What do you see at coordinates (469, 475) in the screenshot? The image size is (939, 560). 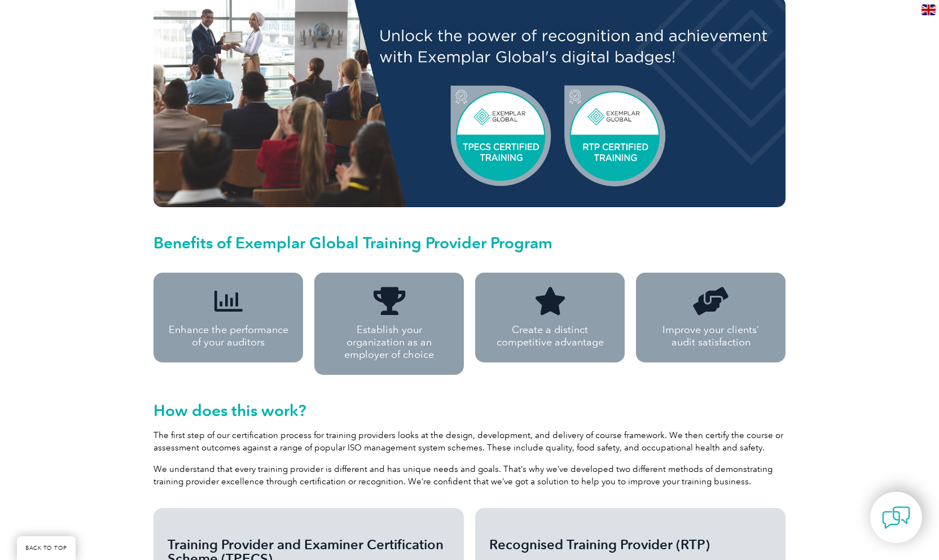 I see `p: We understand that every training provider is different and has unique needs and goals. That’s wh...` at bounding box center [469, 475].